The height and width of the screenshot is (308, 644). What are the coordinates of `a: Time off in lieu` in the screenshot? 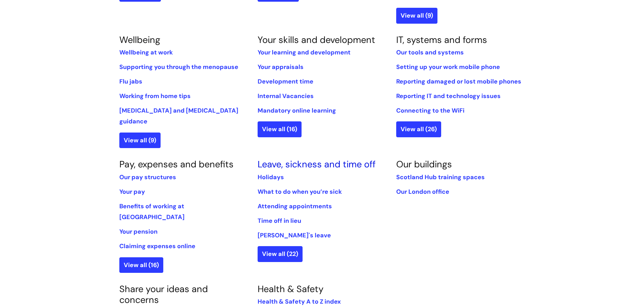 It's located at (279, 221).